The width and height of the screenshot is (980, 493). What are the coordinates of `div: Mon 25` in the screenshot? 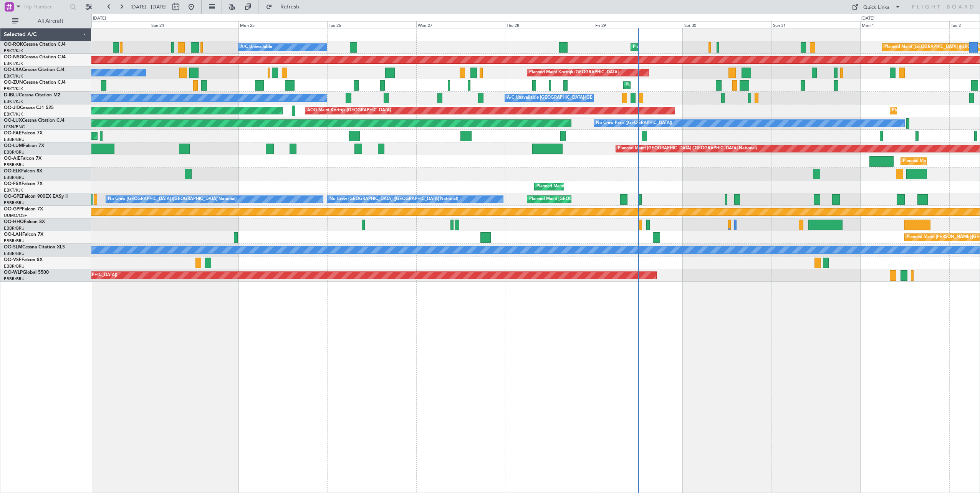 It's located at (283, 24).